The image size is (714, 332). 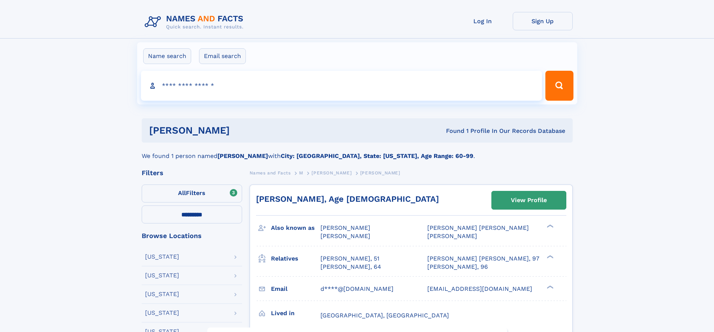 I want to click on span: M, so click(x=301, y=173).